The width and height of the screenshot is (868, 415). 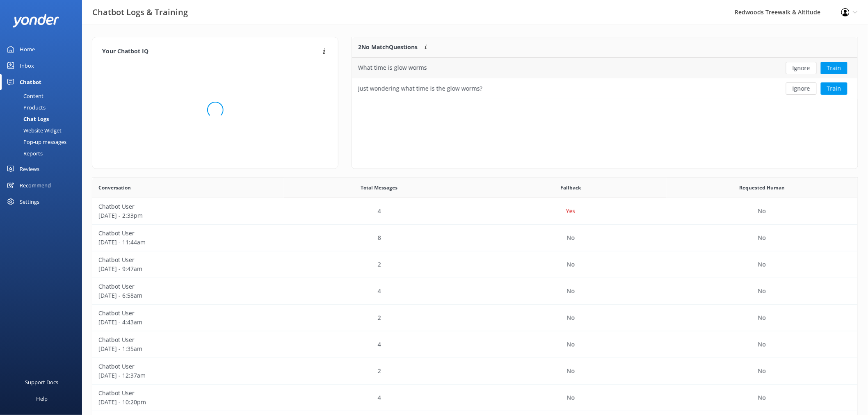 What do you see at coordinates (43, 96) in the screenshot?
I see `a: Content` at bounding box center [43, 96].